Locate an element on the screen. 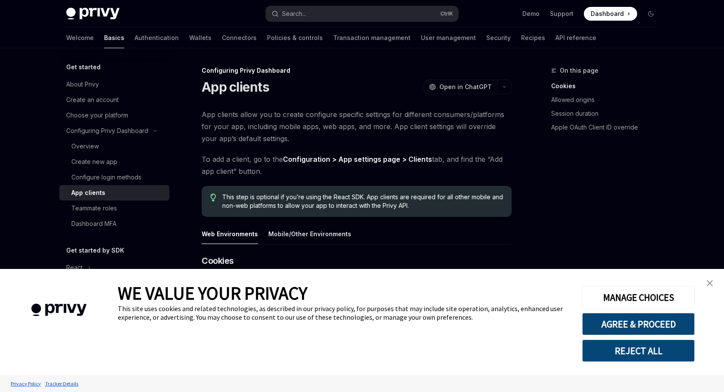 The height and width of the screenshot is (392, 724). svg: Tip is located at coordinates (213, 197).